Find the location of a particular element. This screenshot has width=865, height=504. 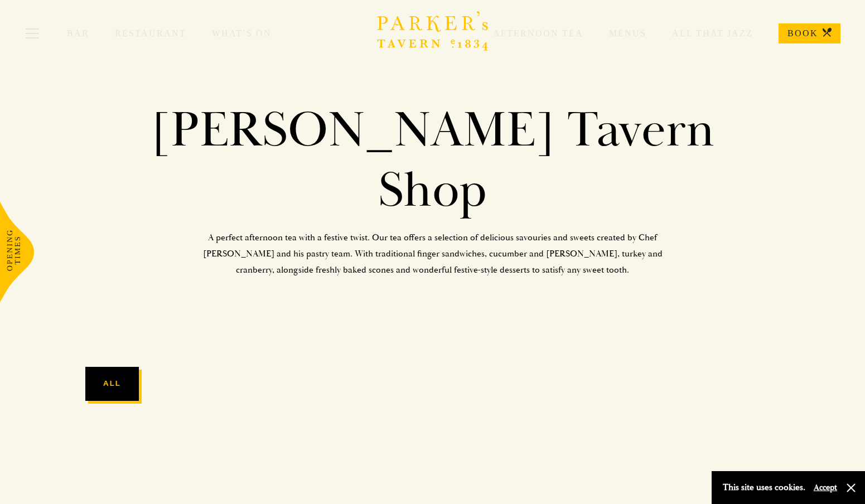

p: A perfect afternoon tea with a festive twist. Our tea offers a selection of delicious savouries a... is located at coordinates (432, 254).